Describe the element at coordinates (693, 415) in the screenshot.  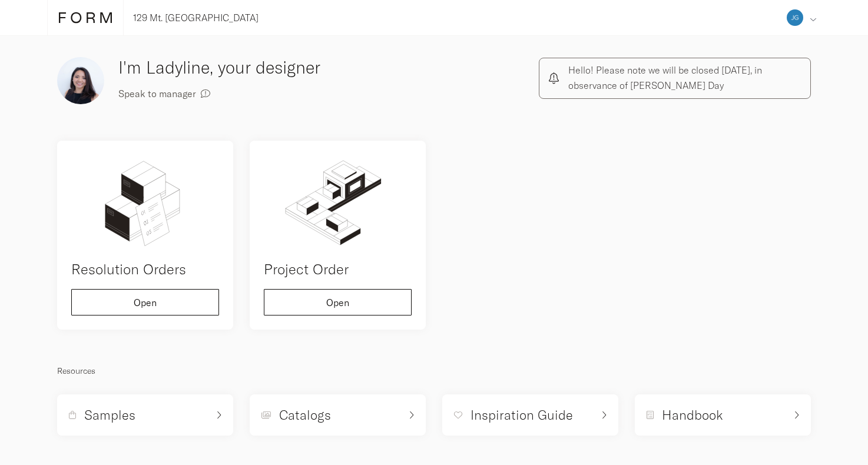
I see `h5: Handbook` at that location.